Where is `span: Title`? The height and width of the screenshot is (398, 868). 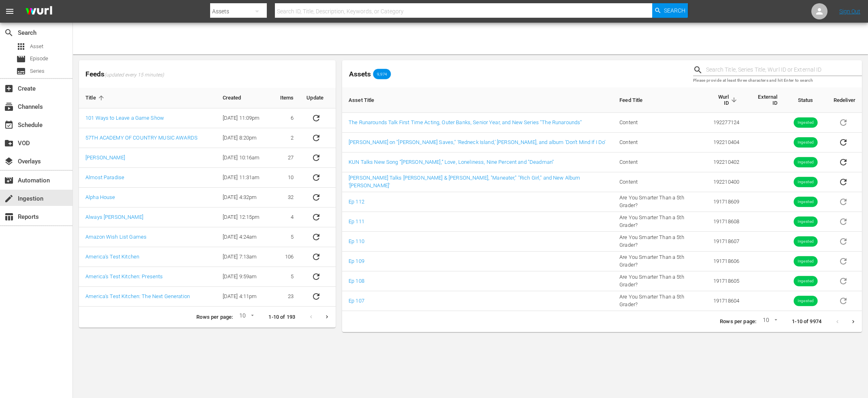 span: Title is located at coordinates (96, 98).